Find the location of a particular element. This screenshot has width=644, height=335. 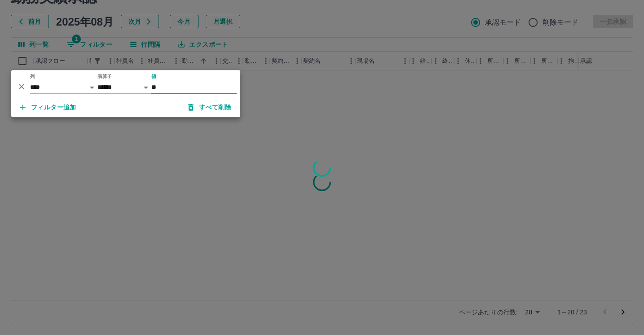

button: フィルター追加 is located at coordinates (48, 107).